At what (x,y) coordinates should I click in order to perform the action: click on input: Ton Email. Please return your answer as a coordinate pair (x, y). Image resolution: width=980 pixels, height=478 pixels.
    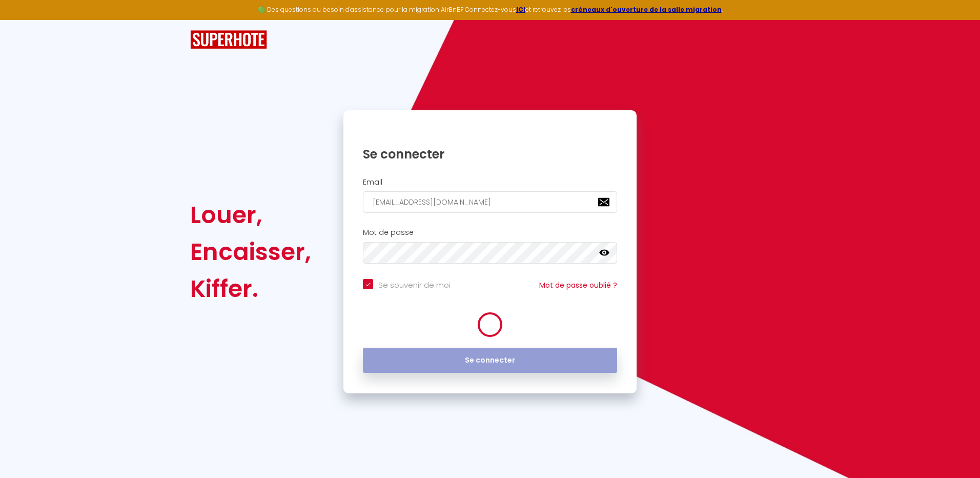
    Looking at the image, I should click on (490, 202).